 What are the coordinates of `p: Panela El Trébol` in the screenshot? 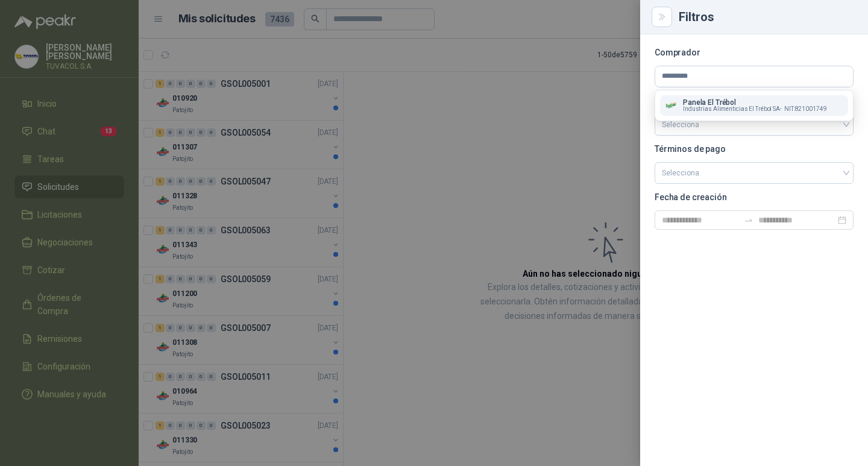 It's located at (755, 102).